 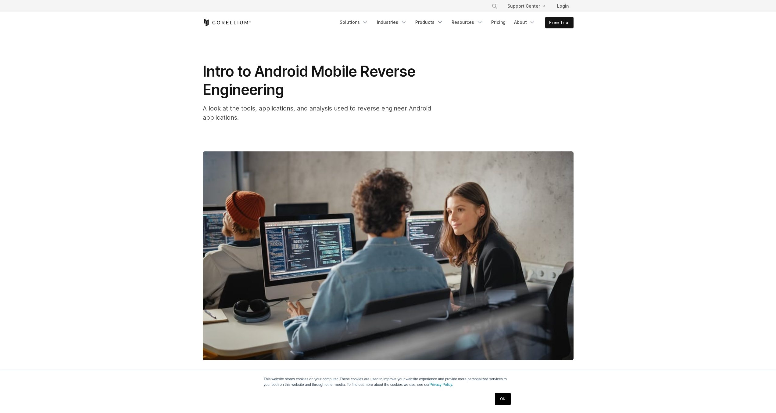 What do you see at coordinates (388, 382) in the screenshot?
I see `p: This website stores cookies on your computer. These cookies are used to improve your website expe...` at bounding box center [388, 382].